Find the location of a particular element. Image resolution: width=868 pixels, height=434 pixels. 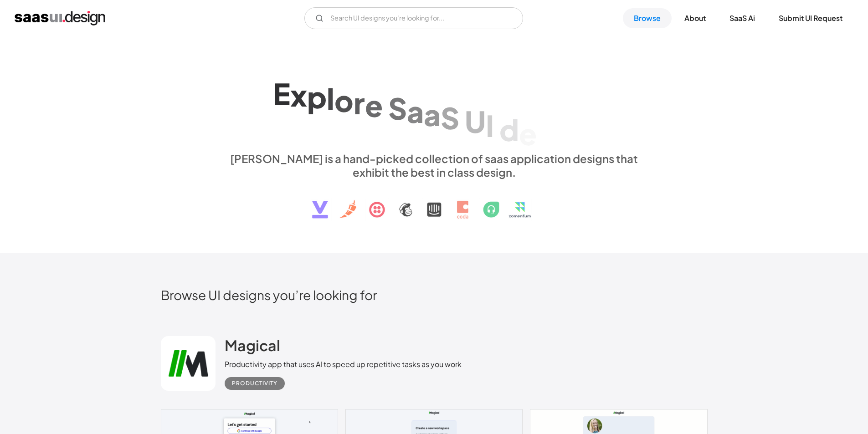

a: Magical is located at coordinates (253, 347).